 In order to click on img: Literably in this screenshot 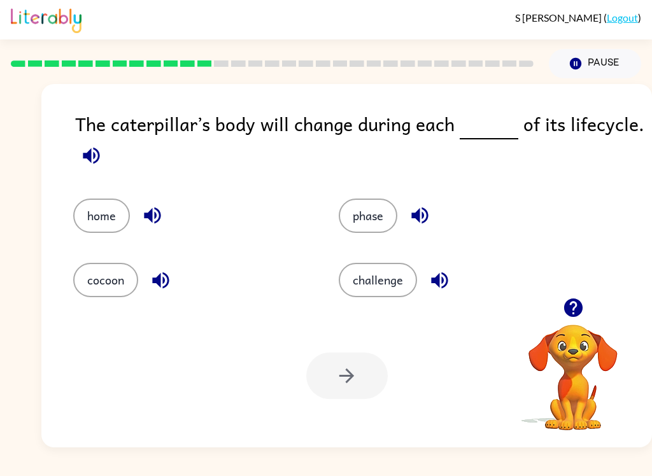, I will do `click(46, 19)`.